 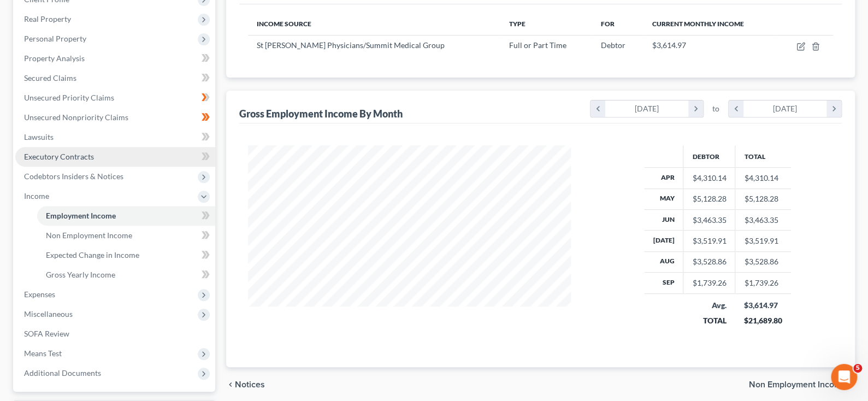 What do you see at coordinates (709, 283) in the screenshot?
I see `div: $1,739.26` at bounding box center [709, 283].